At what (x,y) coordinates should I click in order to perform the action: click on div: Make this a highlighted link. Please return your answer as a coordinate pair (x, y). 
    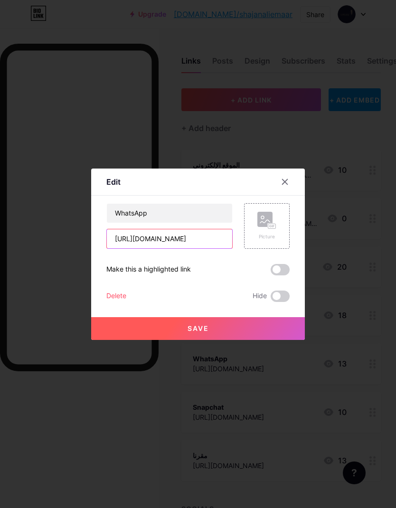
    Looking at the image, I should click on (149, 270).